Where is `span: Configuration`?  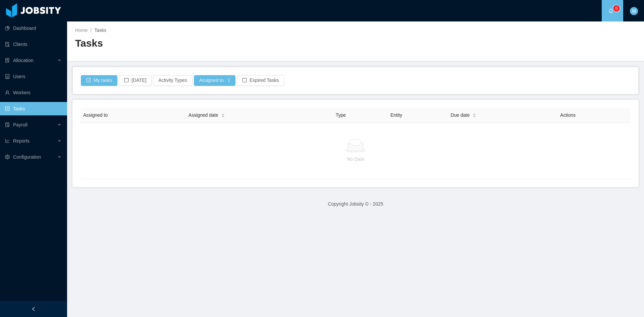 span: Configuration is located at coordinates (27, 157).